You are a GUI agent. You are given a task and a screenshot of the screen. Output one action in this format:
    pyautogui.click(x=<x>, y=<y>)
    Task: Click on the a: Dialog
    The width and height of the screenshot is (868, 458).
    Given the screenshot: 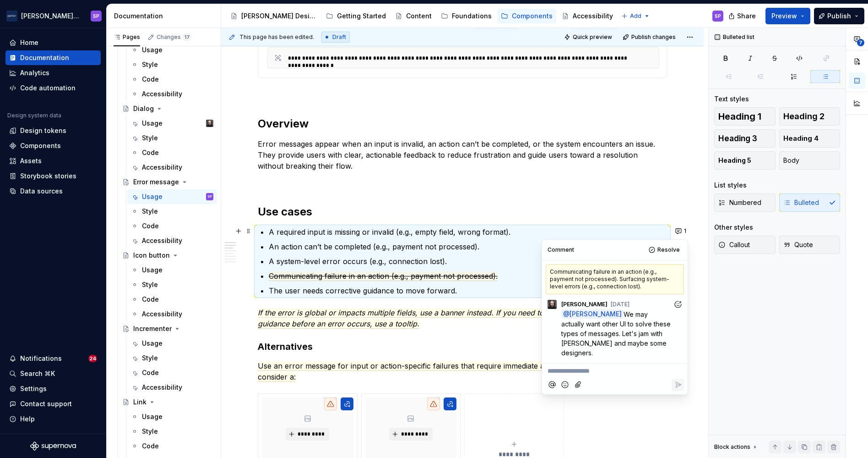 What is the action you would take?
    pyautogui.click(x=167, y=108)
    